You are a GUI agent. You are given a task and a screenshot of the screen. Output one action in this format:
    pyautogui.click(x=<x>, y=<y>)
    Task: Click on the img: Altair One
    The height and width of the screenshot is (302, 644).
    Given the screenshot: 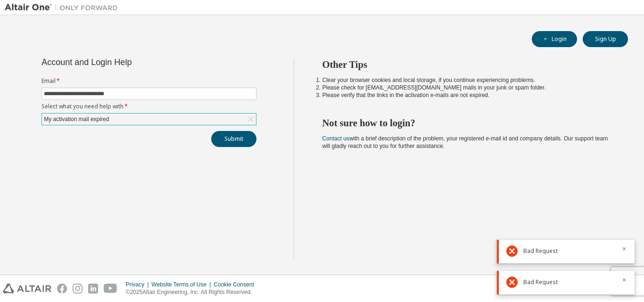 What is the action you would take?
    pyautogui.click(x=64, y=8)
    